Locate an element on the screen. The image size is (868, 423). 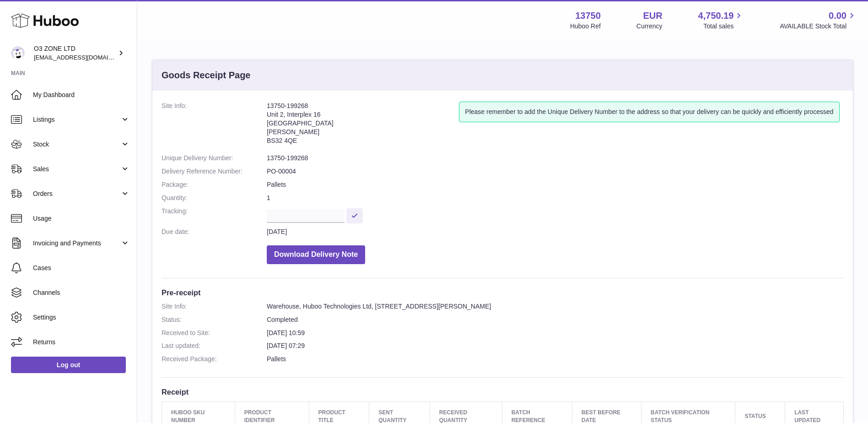
a: 4,750.19 Total sales is located at coordinates (721, 20).